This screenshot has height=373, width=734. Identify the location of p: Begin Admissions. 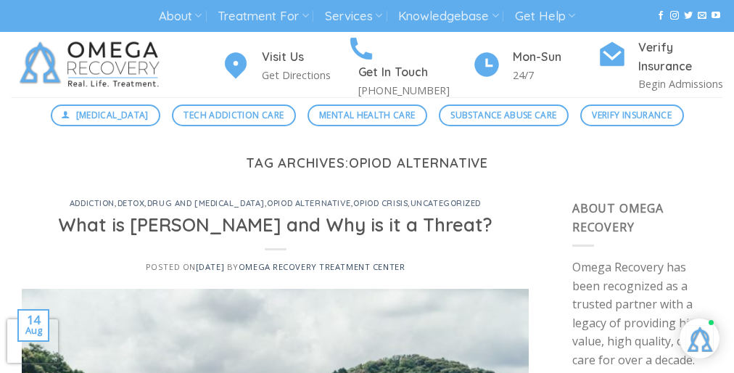
(680, 83).